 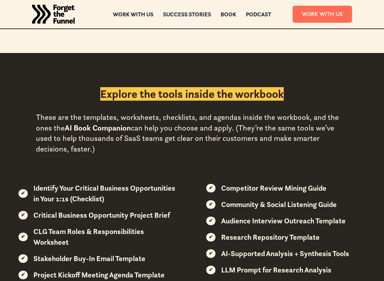 What do you see at coordinates (283, 221) in the screenshot?
I see `strong: Audience Interview Outreach Template` at bounding box center [283, 221].